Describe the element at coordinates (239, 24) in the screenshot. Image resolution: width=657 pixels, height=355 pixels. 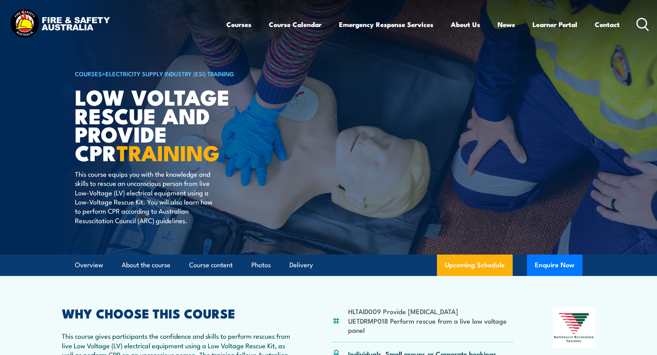
I see `a: Courses` at that location.